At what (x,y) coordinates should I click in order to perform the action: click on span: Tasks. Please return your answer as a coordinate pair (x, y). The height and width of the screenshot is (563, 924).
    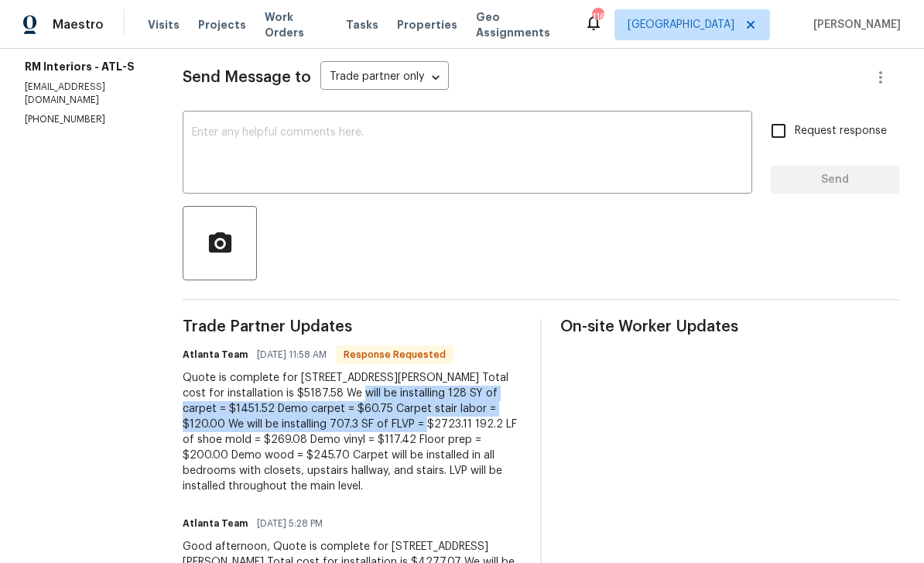
    Looking at the image, I should click on (362, 25).